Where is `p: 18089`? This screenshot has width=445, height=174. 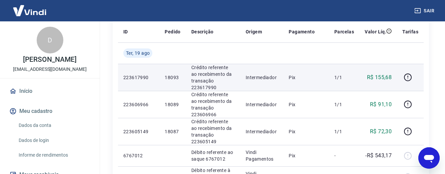
p: 18089 is located at coordinates (172, 104).